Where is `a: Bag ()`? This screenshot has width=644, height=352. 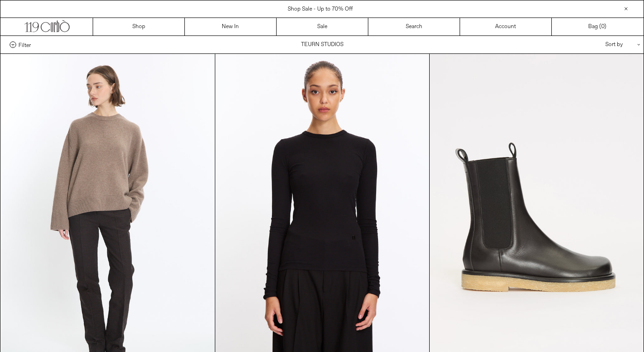
a: Bag () is located at coordinates (597, 27).